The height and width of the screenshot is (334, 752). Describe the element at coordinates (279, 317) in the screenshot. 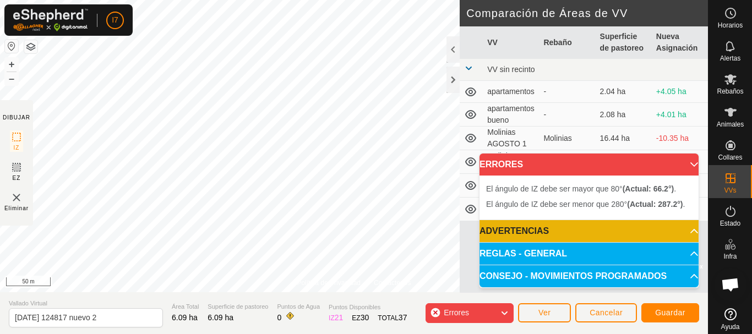

I see `span: 0` at that location.